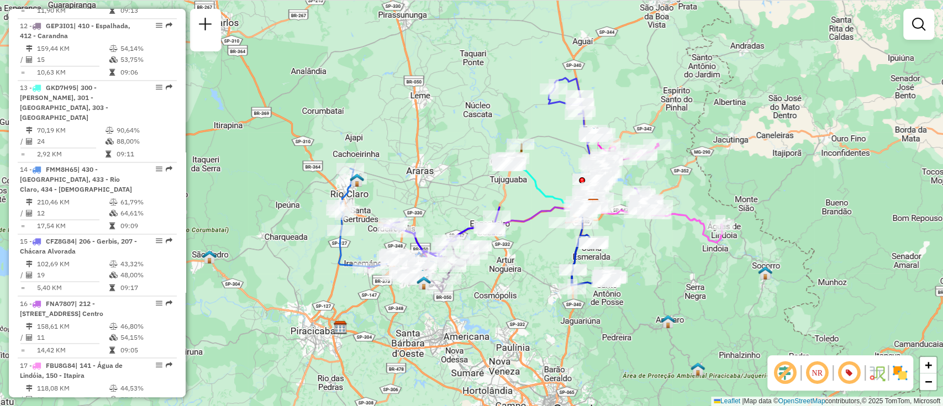  Describe the element at coordinates (849, 373) in the screenshot. I see `span: Exibir número da rota` at that location.